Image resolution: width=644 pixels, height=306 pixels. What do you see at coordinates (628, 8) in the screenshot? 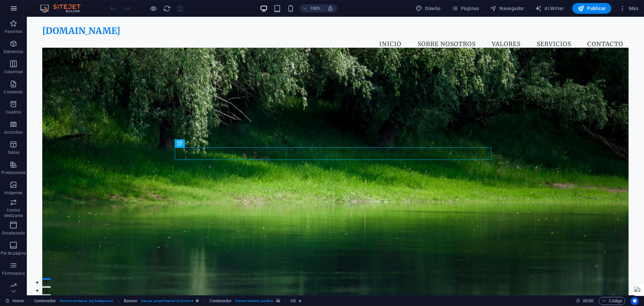
I see `button: Más` at bounding box center [628, 8].